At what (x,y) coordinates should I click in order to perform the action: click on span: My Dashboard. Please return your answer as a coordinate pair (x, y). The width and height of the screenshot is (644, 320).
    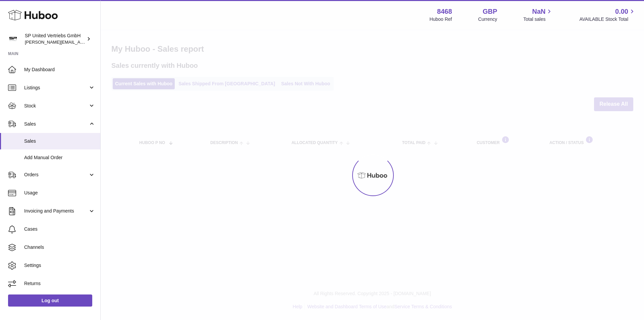
    Looking at the image, I should click on (60, 69).